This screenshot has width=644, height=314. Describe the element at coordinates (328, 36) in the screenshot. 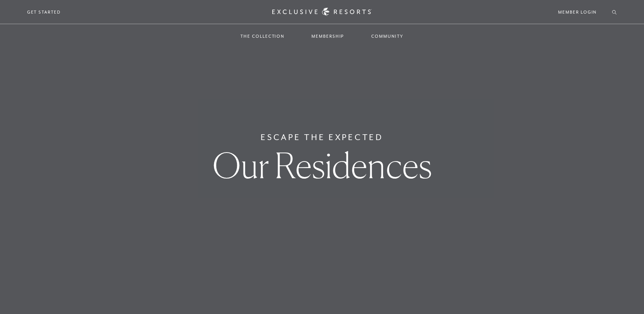

I see `a: Membership` at that location.